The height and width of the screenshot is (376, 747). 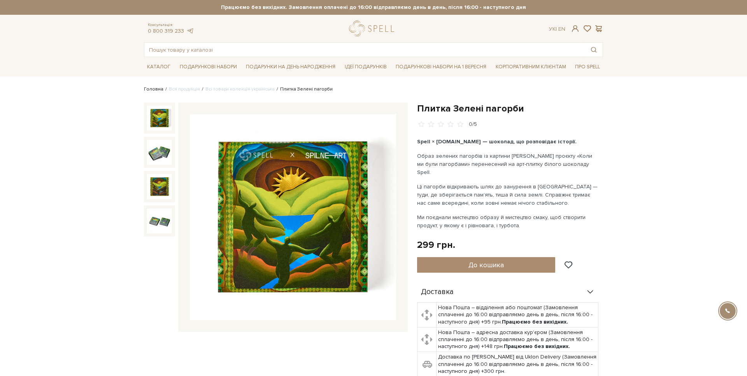 What do you see at coordinates (441, 67) in the screenshot?
I see `a: Подарункові набори на 1 Вересня` at bounding box center [441, 67].